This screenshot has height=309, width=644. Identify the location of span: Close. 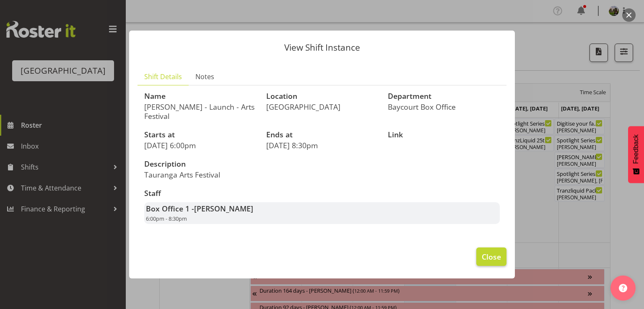
(491, 257).